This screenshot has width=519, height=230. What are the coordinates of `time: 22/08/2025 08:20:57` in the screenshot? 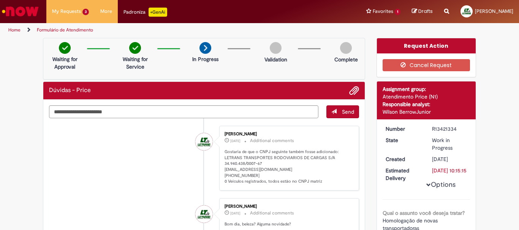 It's located at (235, 141).